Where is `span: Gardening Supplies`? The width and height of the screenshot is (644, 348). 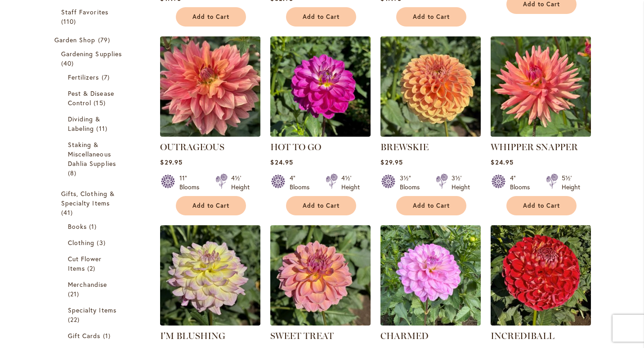
span: Gardening Supplies is located at coordinates (91, 53).